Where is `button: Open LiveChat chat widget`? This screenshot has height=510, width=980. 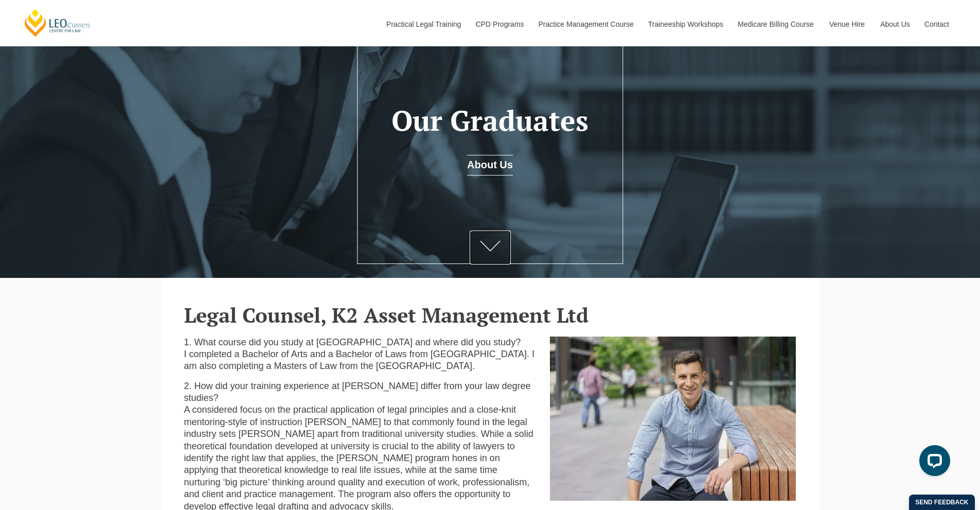 button: Open LiveChat chat widget is located at coordinates (24, 20).